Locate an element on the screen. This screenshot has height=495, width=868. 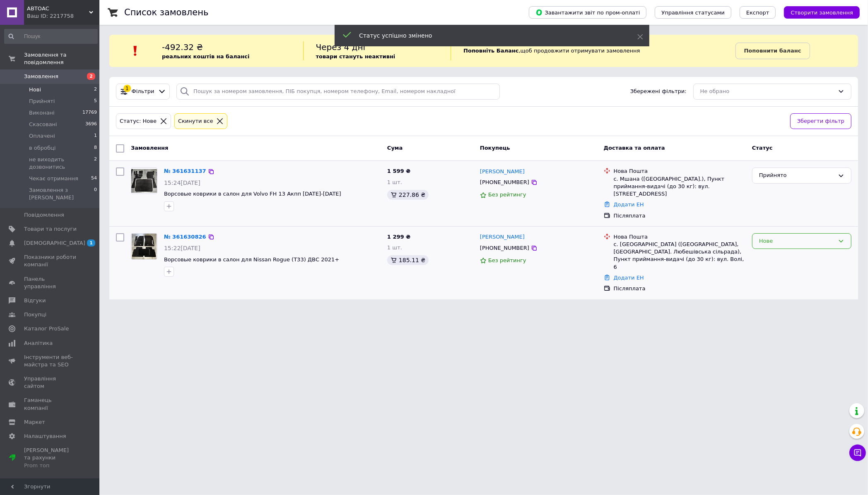
b: товари стануть неактивні is located at coordinates (356, 57).